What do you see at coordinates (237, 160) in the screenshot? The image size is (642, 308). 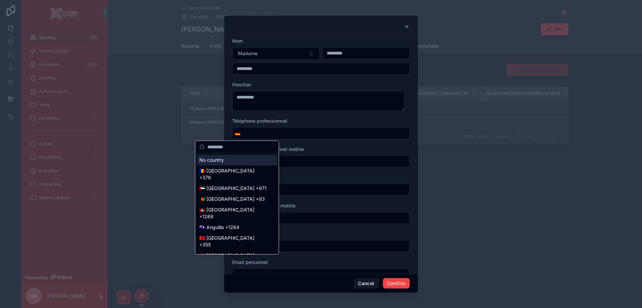 I see `div: No country` at bounding box center [237, 160].